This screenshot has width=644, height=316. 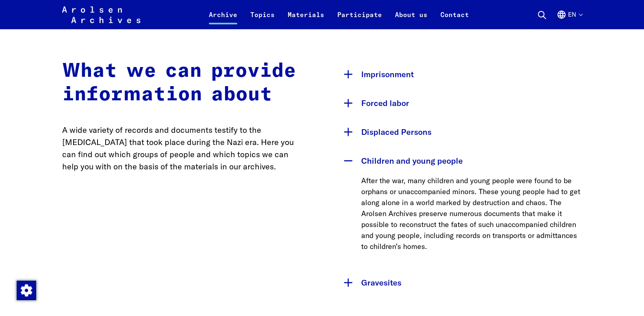 I want to click on button: English, language selection, so click(x=569, y=19).